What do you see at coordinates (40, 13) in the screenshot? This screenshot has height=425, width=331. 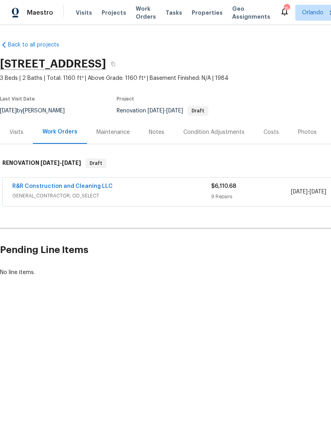 I see `span: Maestro` at bounding box center [40, 13].